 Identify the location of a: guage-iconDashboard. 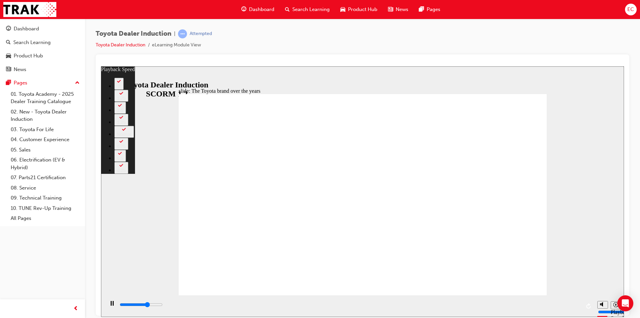
(258, 9).